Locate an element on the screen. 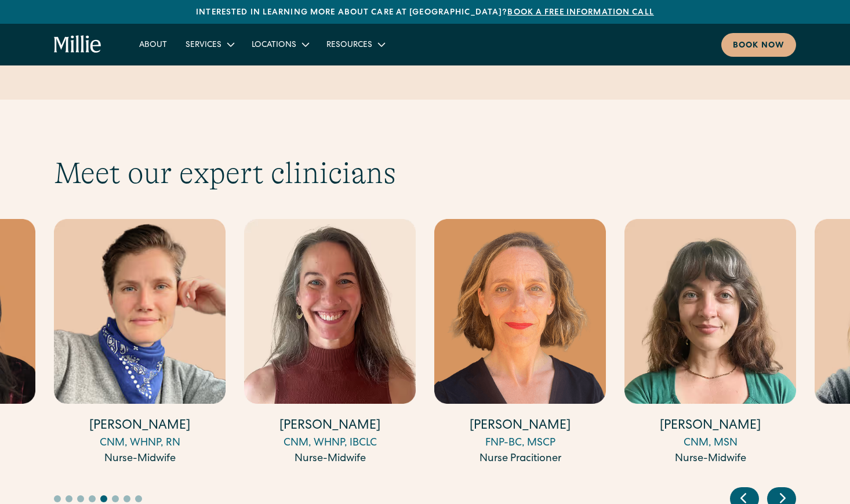 This screenshot has height=504, width=850. button: Go to slide 3 is located at coordinates (81, 499).